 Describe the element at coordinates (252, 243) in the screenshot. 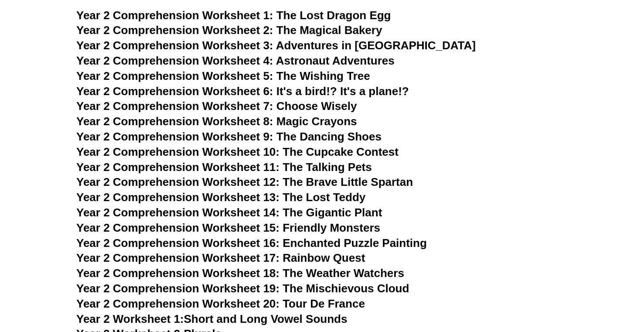

I see `a: Year 2 Comprehension Worksheet 16: Enchanted Puzzle Painting` at that location.